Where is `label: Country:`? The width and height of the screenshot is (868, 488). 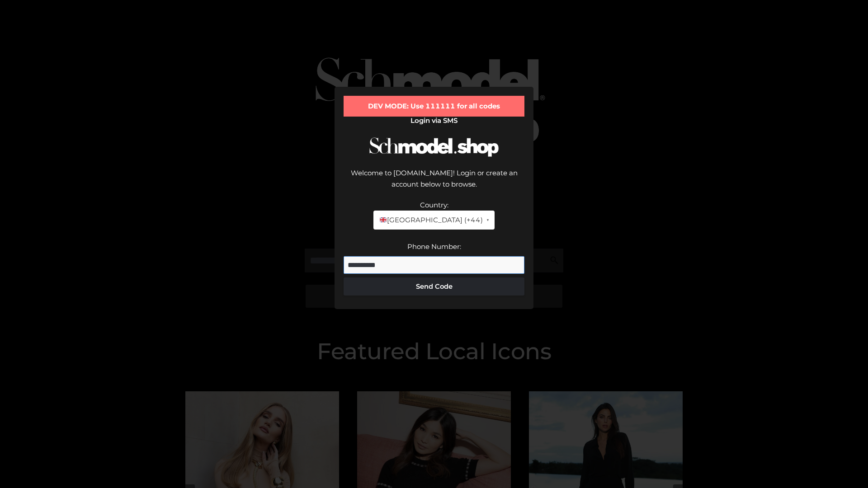
label: Country: is located at coordinates (434, 205).